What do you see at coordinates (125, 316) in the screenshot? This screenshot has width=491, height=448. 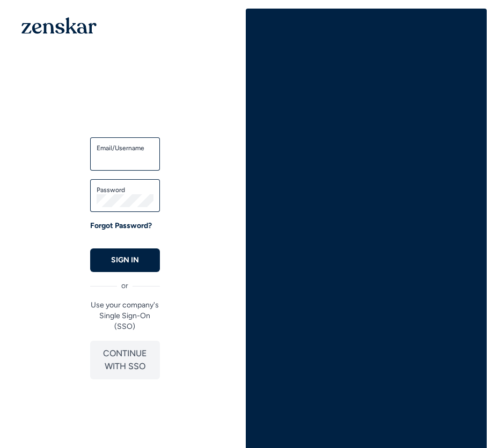 I see `p: Use your company's Single Sign-On (SSO)` at bounding box center [125, 316].